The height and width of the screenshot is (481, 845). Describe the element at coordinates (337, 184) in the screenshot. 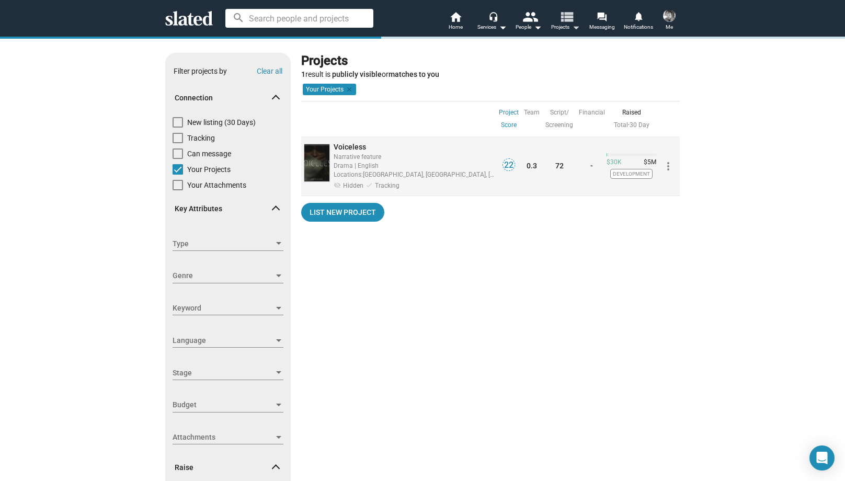

I see `mat-icon: visibility_off` at that location.